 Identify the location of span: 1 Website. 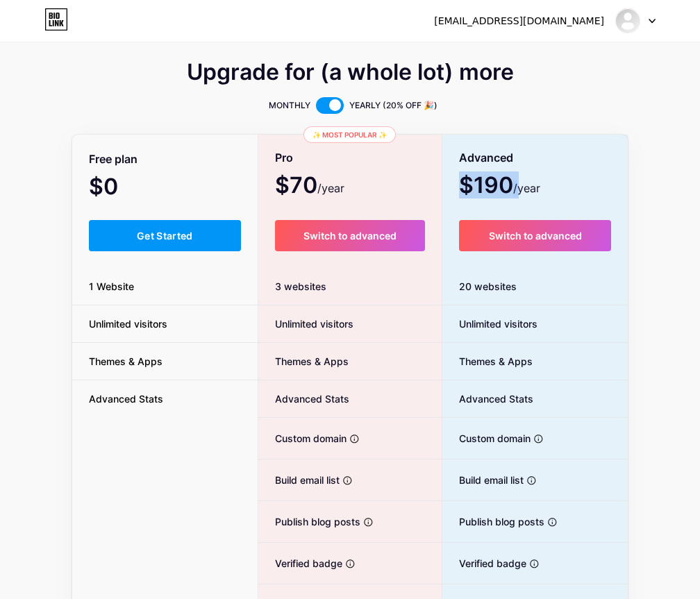
(111, 286).